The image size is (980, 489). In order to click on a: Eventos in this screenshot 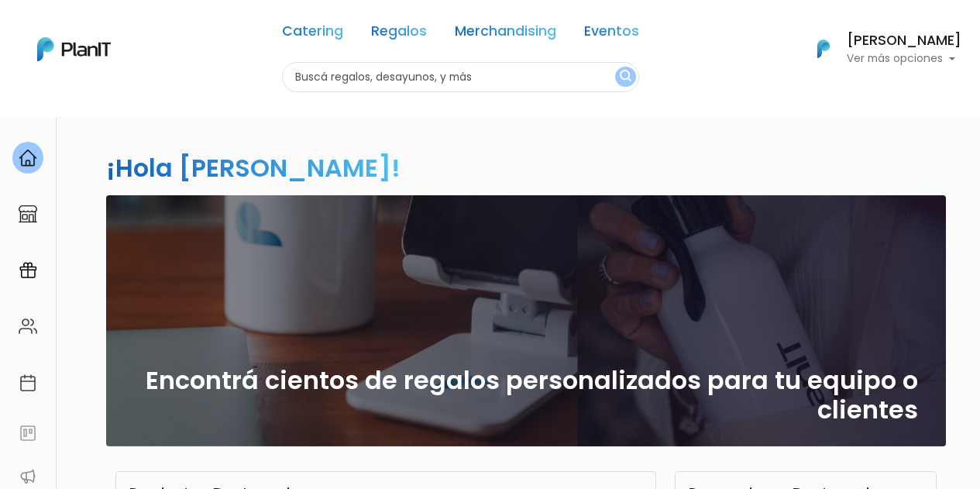, I will do `click(611, 34)`.